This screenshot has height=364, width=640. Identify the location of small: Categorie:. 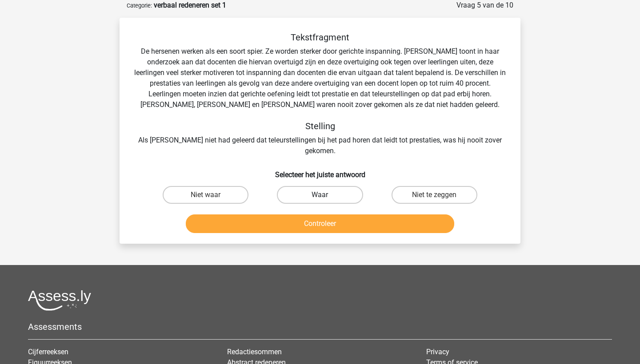
(139, 6).